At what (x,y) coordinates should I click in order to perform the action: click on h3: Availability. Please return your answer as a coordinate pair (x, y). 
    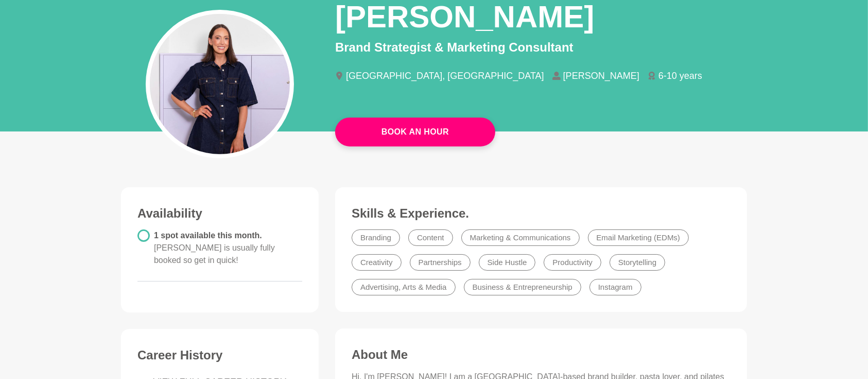
    Looking at the image, I should click on (220, 213).